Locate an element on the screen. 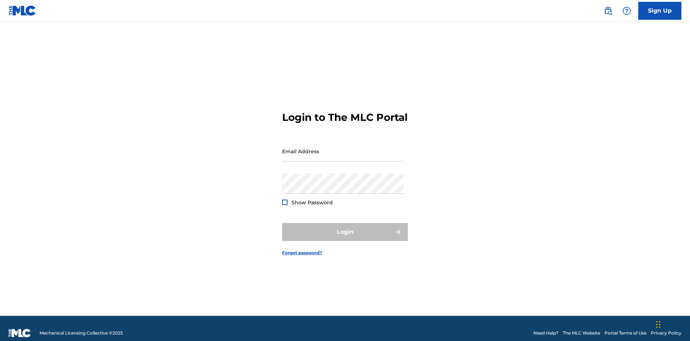  a: Public Search is located at coordinates (608, 11).